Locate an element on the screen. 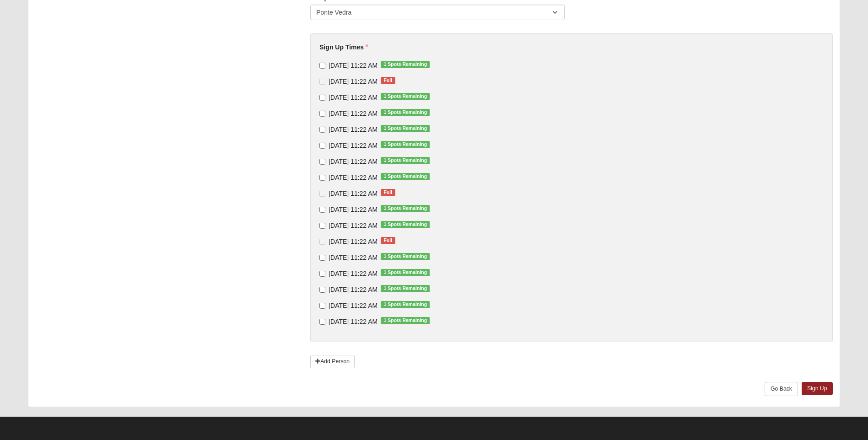 This screenshot has height=440, width=868. label: Sign Up Times is located at coordinates (344, 47).